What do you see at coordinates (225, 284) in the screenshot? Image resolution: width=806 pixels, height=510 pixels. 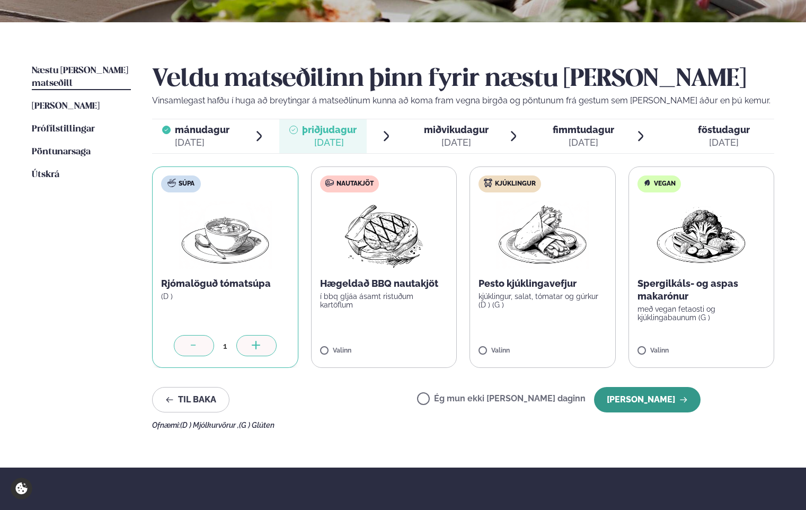 I see `p: Rjómalöguð tómatsúpa` at bounding box center [225, 284].